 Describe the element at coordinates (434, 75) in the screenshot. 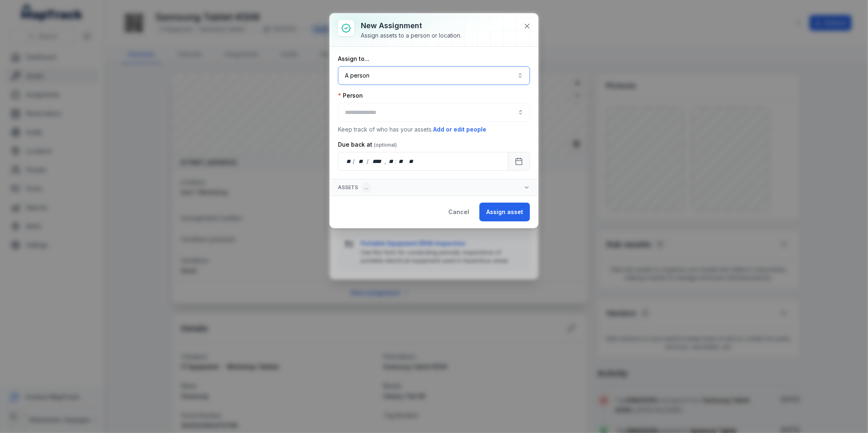

I see `button: A person` at that location.